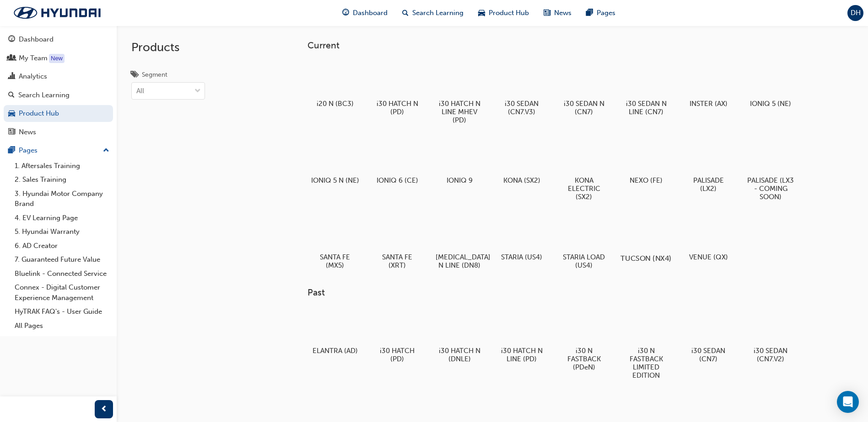 This screenshot has width=868, height=422. Describe the element at coordinates (709, 257) in the screenshot. I see `h5: VENUE (QX)` at that location.